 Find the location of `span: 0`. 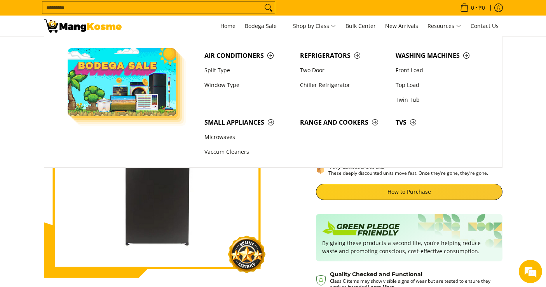

span: 0 is located at coordinates (473, 8).